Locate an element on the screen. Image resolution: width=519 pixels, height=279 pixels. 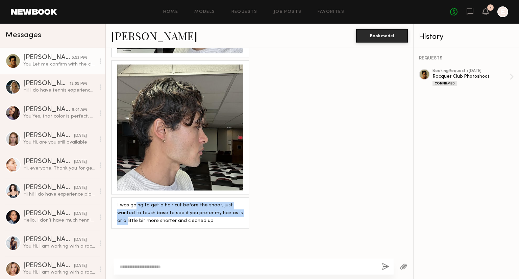
a: Requests is located at coordinates (244, 12).